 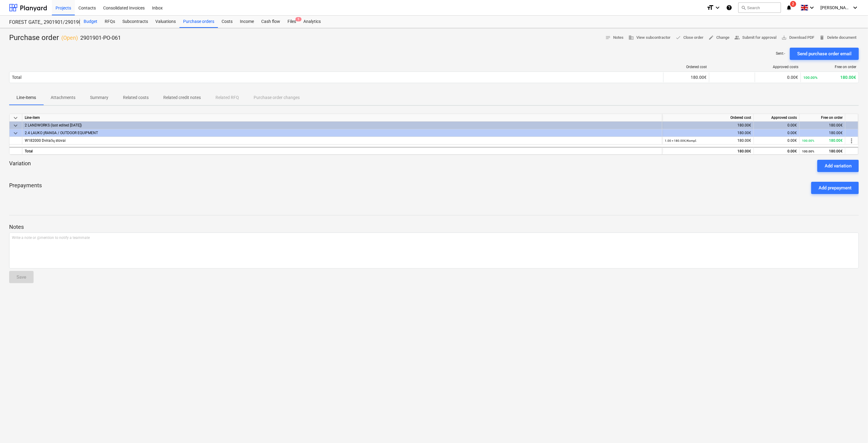 What do you see at coordinates (729, 7) in the screenshot?
I see `i: Knowledge base` at bounding box center [729, 7].